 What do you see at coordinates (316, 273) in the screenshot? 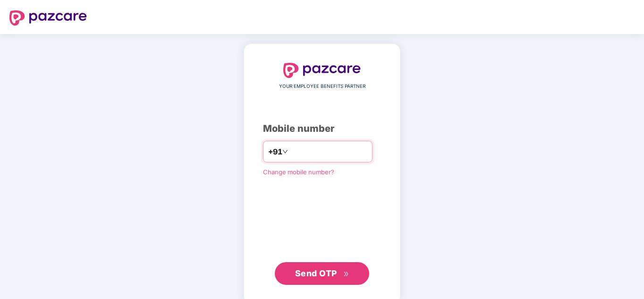
I see `span: Send OTP` at bounding box center [316, 273].